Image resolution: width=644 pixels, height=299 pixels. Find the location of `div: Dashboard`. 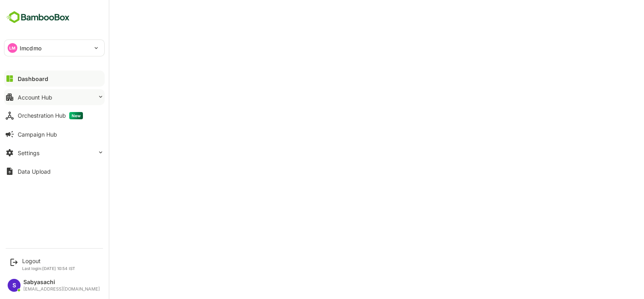

div: Dashboard is located at coordinates (33, 79).